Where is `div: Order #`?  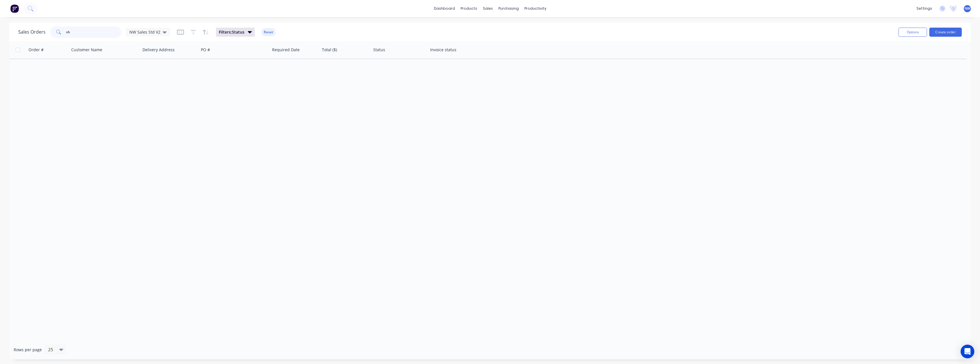
div: Order # is located at coordinates (36, 50).